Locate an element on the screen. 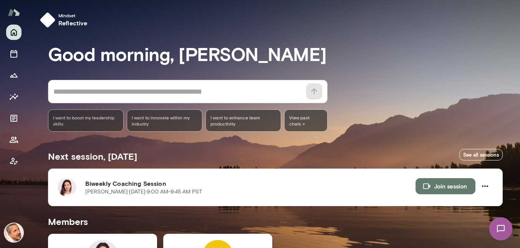 The height and width of the screenshot is (248, 520). a: See all sessions is located at coordinates (481, 155).